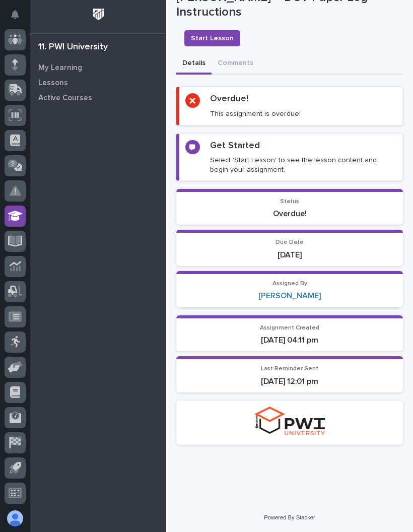 The height and width of the screenshot is (532, 413). Describe the element at coordinates (73, 47) in the screenshot. I see `div: 11. PWI University` at that location.